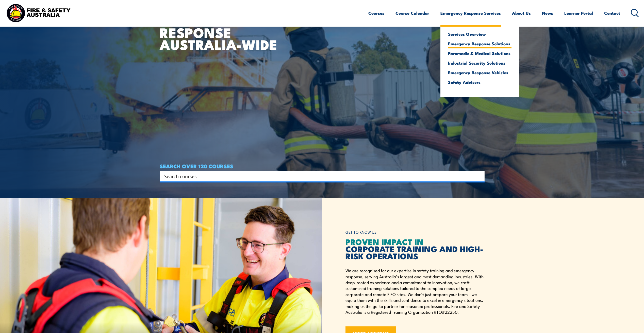 This screenshot has height=333, width=644. What do you see at coordinates (480, 34) in the screenshot?
I see `a: Services Overview` at bounding box center [480, 34].